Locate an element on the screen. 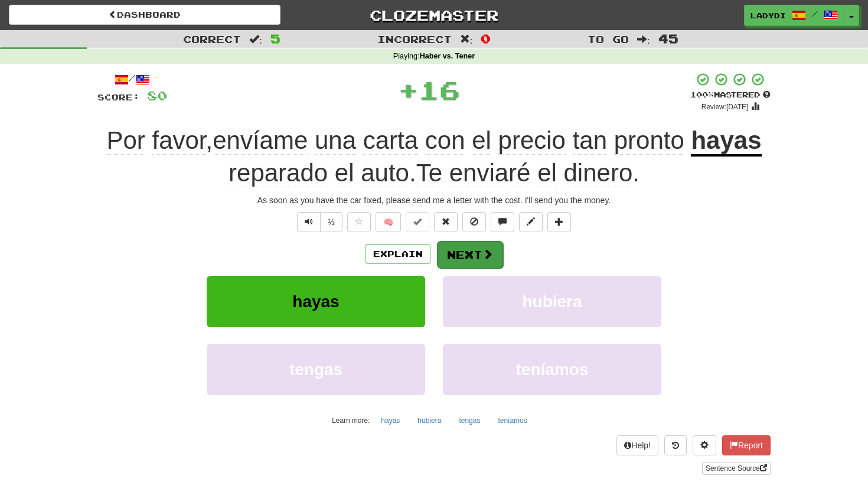 This screenshot has height=482, width=868. a: Sentence Source is located at coordinates (736, 469).